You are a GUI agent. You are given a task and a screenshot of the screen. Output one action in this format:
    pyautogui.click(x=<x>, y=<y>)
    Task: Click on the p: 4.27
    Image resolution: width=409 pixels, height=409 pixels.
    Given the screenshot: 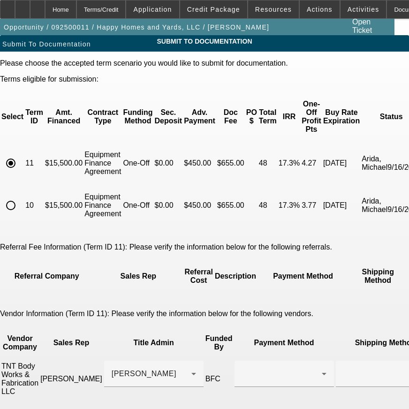 What is the action you would take?
    pyautogui.click(x=311, y=163)
    